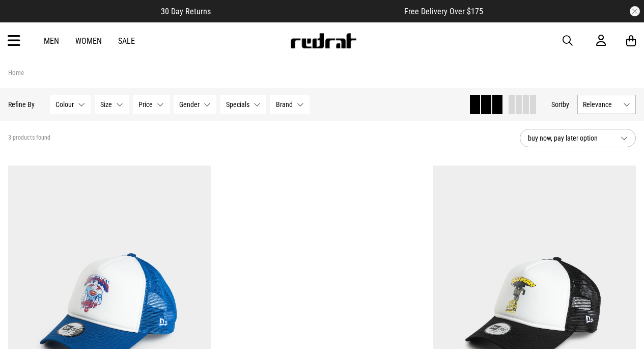  Describe the element at coordinates (244, 104) in the screenshot. I see `button: Specials` at that location.